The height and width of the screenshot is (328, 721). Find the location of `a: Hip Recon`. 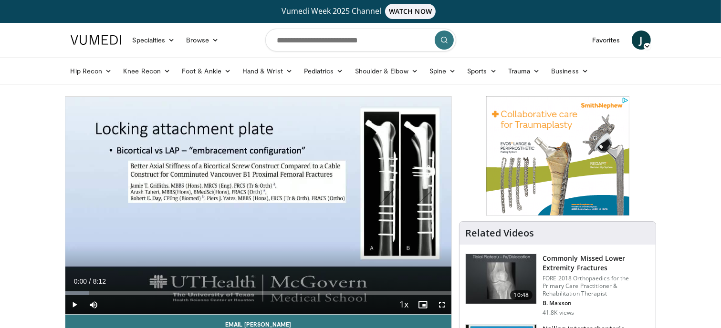

a: Hip Recon is located at coordinates (91, 71).